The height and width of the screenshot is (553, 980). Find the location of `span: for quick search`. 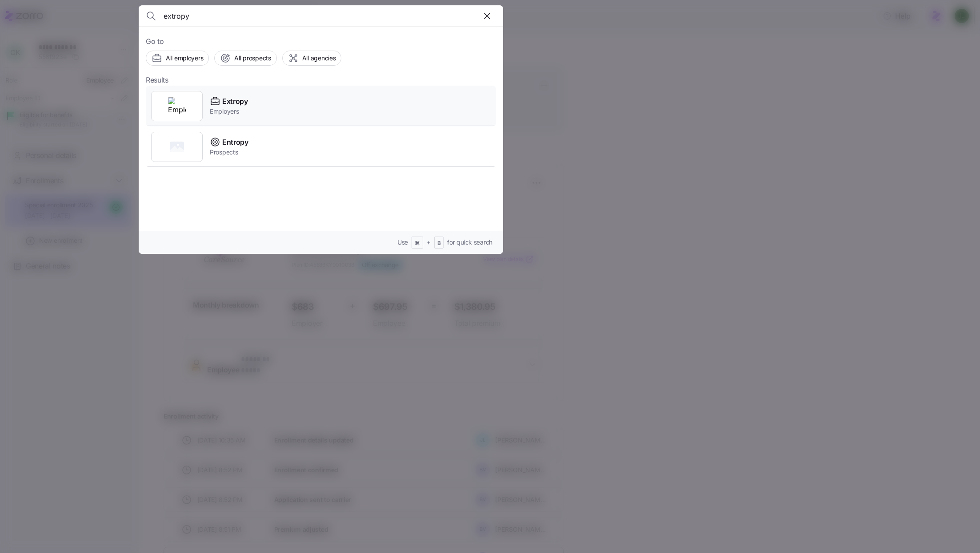

span: for quick search is located at coordinates (469, 242).